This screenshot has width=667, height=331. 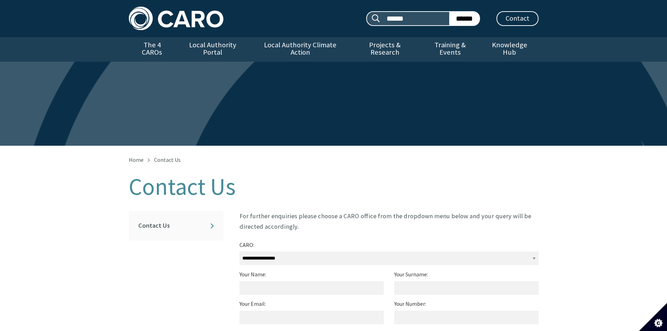 What do you see at coordinates (176, 18) in the screenshot?
I see `img: Caro logo` at bounding box center [176, 18].